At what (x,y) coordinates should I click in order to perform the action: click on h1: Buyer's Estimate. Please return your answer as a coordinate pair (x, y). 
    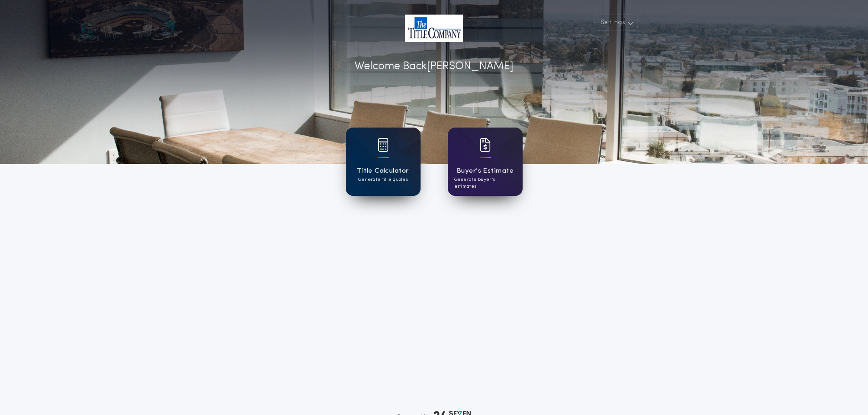
    Looking at the image, I should click on (485, 171).